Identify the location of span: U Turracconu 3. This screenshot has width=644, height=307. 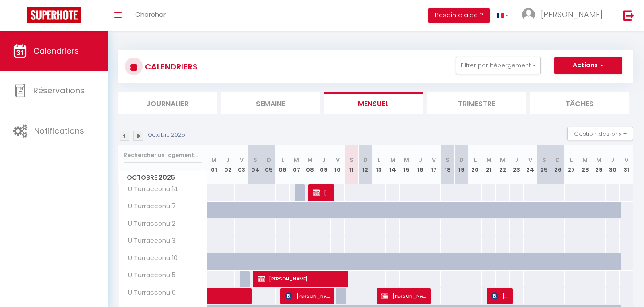
(149, 241).